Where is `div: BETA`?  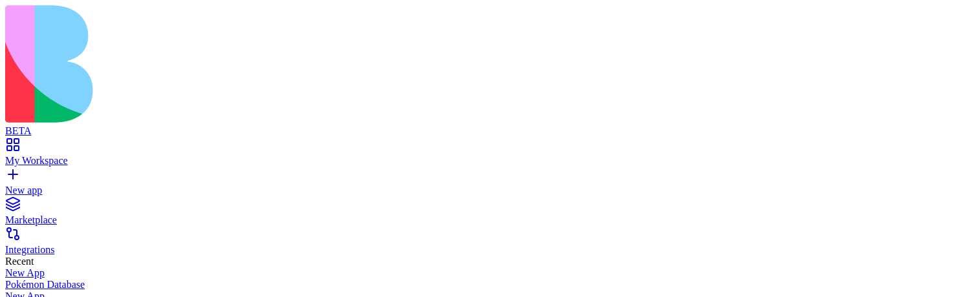
div: BETA is located at coordinates (489, 131).